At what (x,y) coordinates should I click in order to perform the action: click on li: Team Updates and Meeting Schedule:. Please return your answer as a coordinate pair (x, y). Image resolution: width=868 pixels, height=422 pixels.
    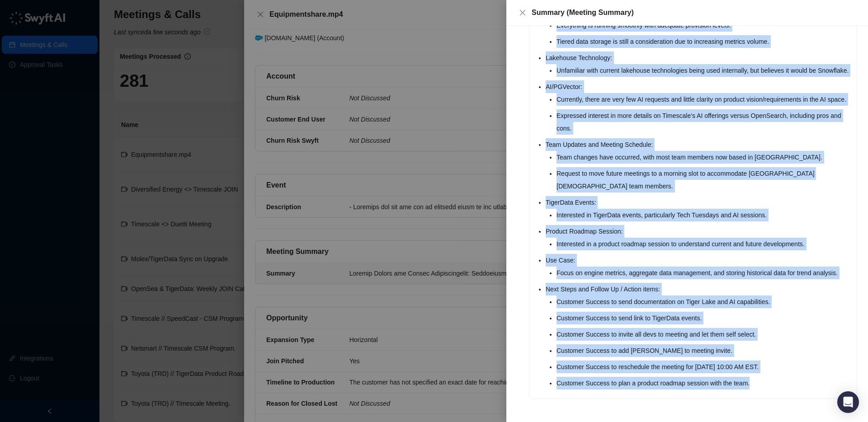
    Looking at the image, I should click on (698, 165).